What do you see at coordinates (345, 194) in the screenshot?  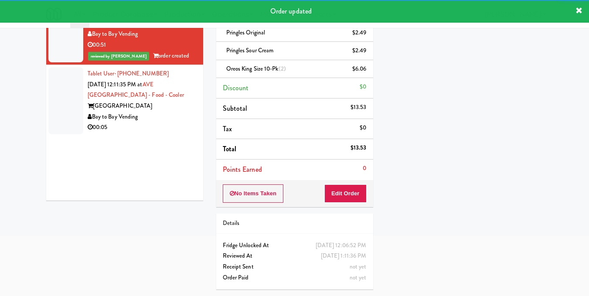 I see `button: Edit Order` at bounding box center [345, 194].